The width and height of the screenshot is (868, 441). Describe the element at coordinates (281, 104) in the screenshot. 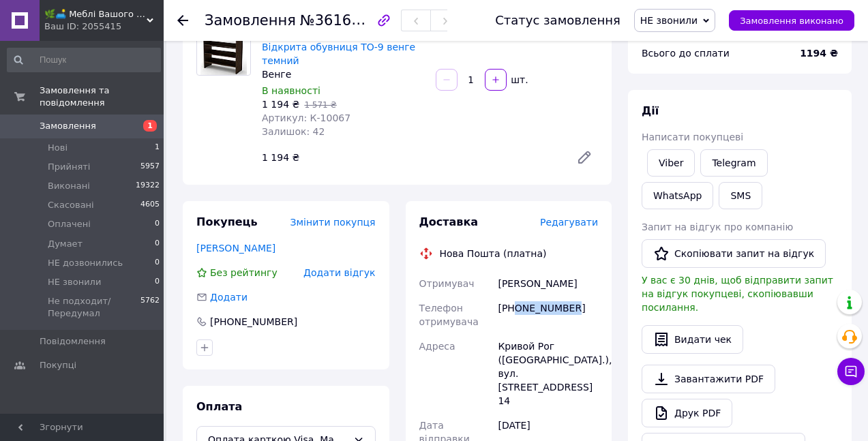

I see `span: 1 194 ₴` at that location.